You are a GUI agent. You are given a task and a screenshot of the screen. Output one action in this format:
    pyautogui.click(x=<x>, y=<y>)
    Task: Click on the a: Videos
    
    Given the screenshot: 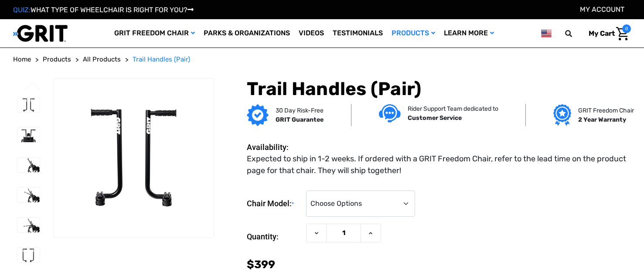 What is the action you would take?
    pyautogui.click(x=311, y=33)
    